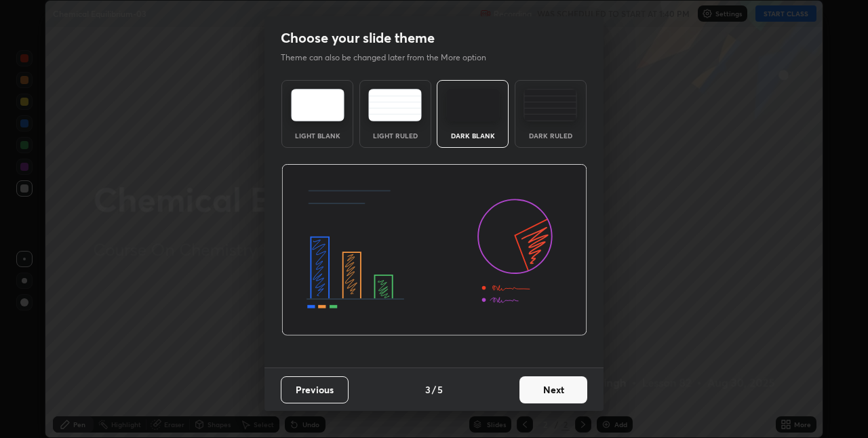 This screenshot has height=438, width=868. Describe the element at coordinates (357, 38) in the screenshot. I see `h2: Choose your slide theme` at that location.